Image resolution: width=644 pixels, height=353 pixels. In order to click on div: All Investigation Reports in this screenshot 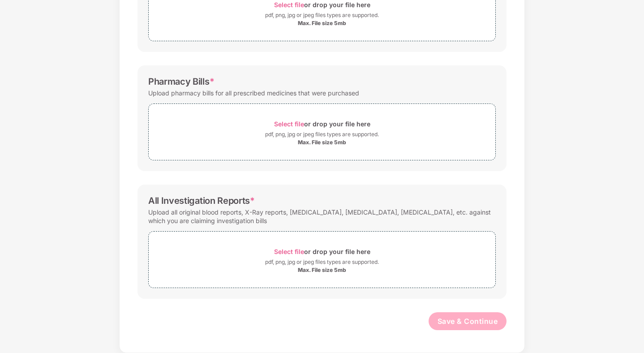, I will do `click(202, 200)`.